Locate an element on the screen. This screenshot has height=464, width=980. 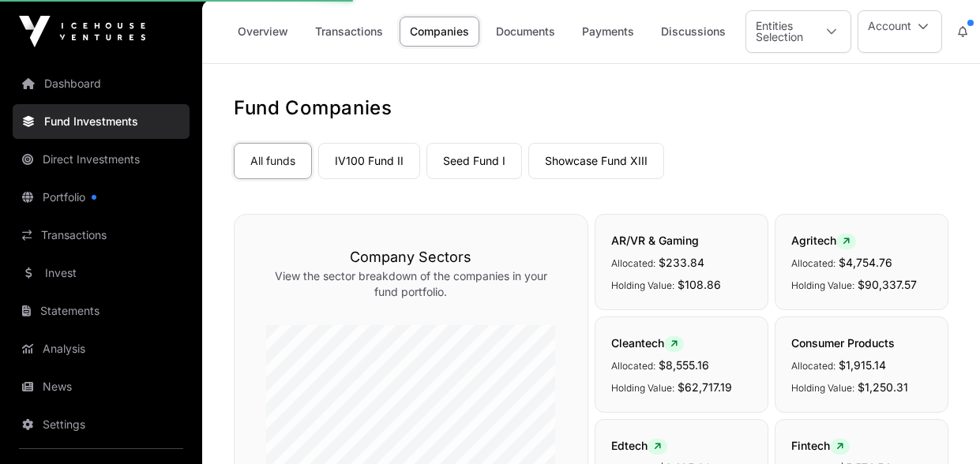
span: Cleantech is located at coordinates (647, 343).